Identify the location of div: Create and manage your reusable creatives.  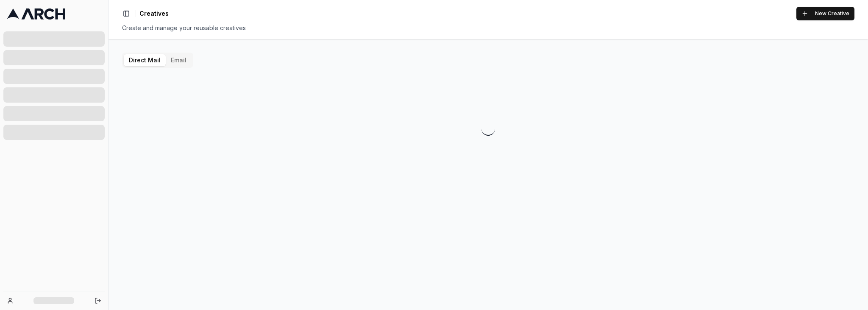
(488, 28).